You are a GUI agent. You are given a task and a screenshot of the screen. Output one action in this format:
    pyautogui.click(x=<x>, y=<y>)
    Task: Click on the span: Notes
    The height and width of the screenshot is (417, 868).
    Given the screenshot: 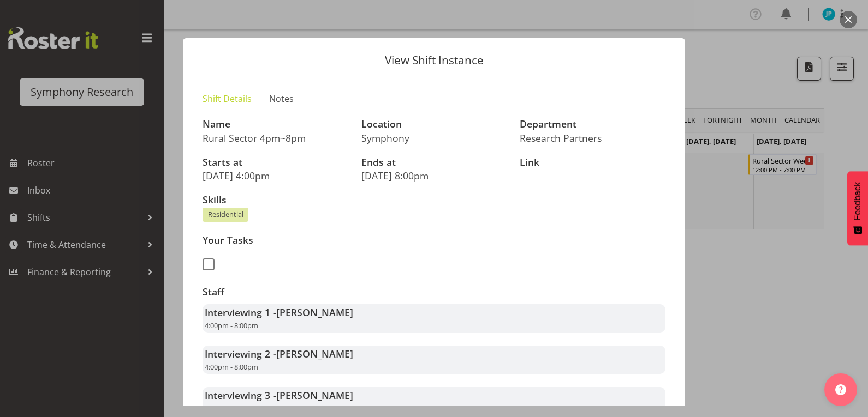 What is the action you would take?
    pyautogui.click(x=281, y=99)
    